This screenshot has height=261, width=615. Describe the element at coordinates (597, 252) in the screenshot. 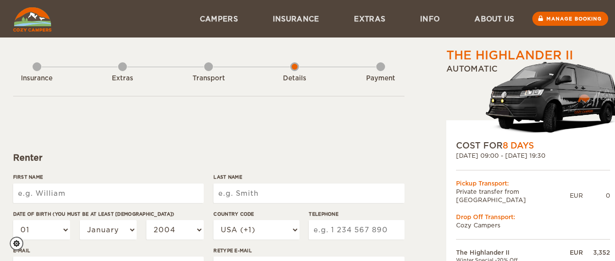

I see `div: 3,352` at that location.